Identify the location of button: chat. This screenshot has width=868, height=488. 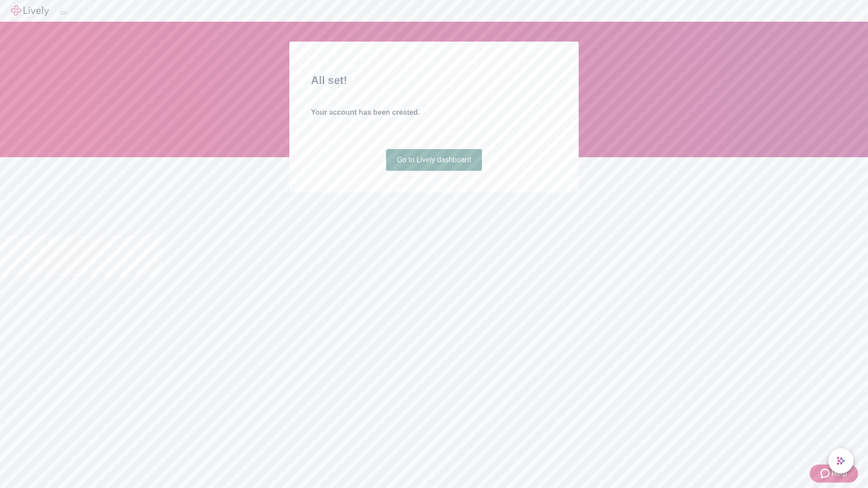
(841, 461).